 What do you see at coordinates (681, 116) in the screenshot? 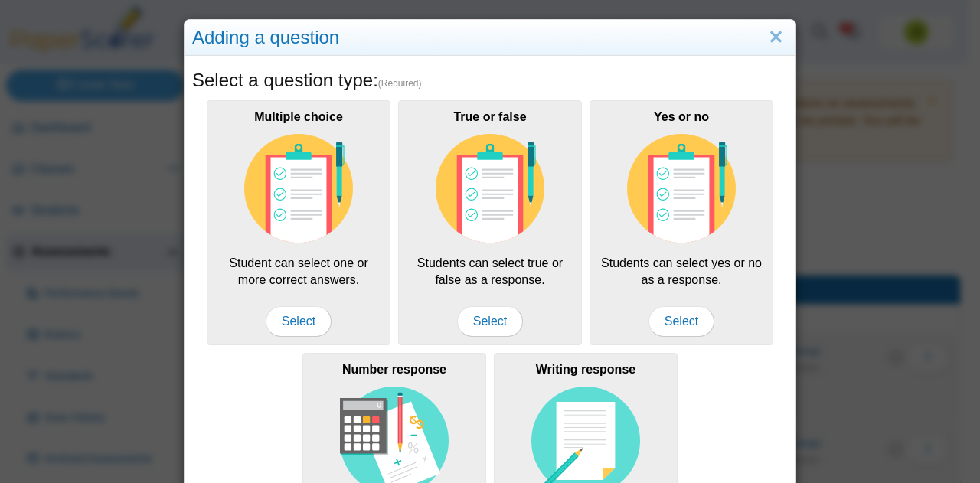
I see `b: Yes or no` at bounding box center [681, 116].